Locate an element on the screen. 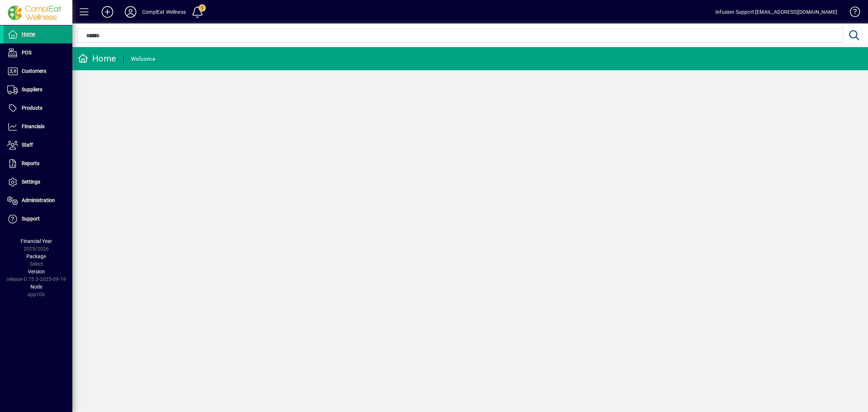 This screenshot has width=868, height=412. span: Support is located at coordinates (31, 218).